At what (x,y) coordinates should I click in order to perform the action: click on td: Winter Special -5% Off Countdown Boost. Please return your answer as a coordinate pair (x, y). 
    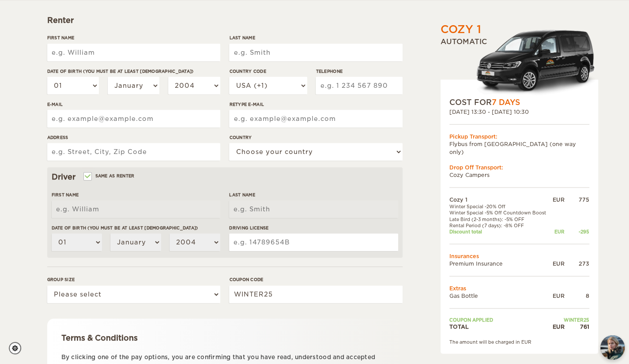
    Looking at the image, I should click on (500, 213).